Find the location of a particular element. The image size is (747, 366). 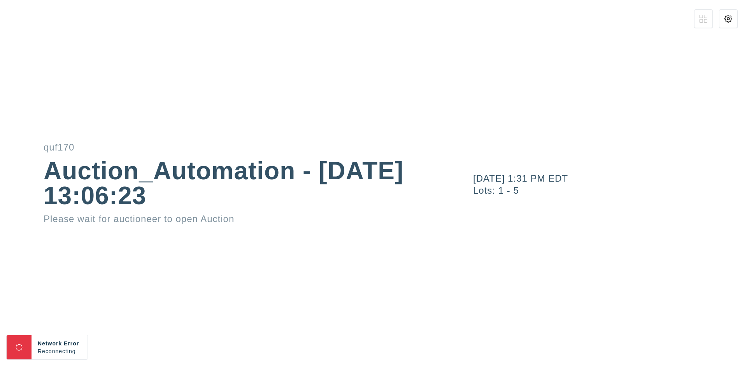

div: quf170 is located at coordinates (224, 147).